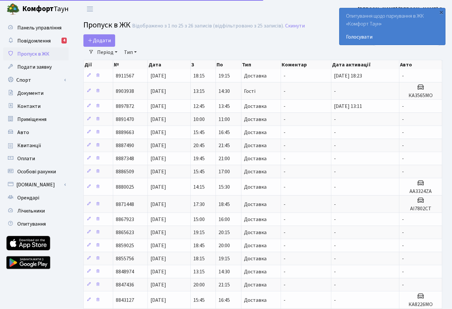  I want to click on a: Опитування, so click(36, 224).